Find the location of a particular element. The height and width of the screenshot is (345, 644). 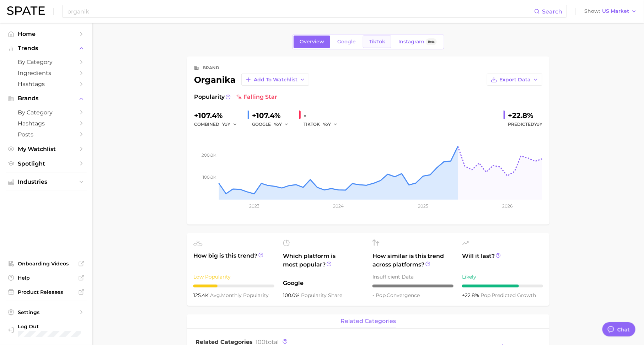

a: Onboarding Videos is located at coordinates (46, 264).